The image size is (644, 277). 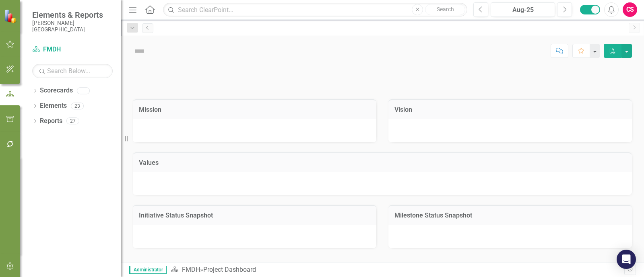 I want to click on img: ClearPoint Strategy, so click(x=11, y=16).